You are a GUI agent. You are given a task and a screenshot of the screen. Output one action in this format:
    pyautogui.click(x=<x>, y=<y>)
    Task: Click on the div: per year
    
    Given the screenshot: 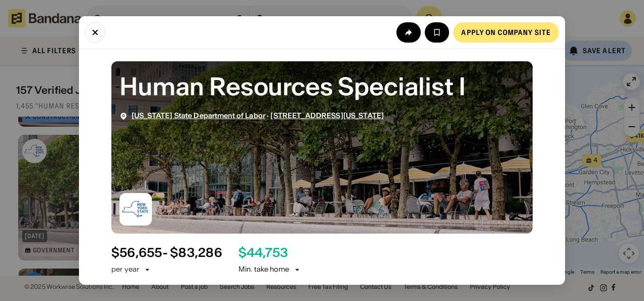 What is the action you would take?
    pyautogui.click(x=125, y=270)
    